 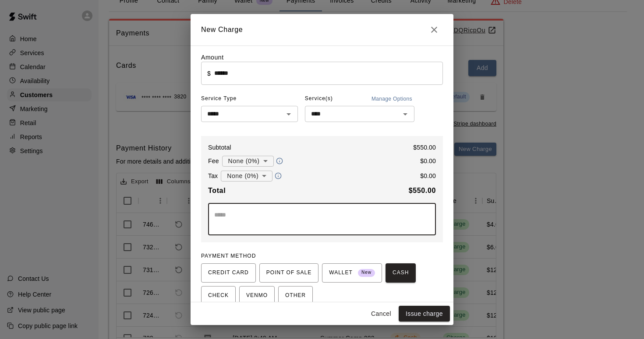 I want to click on span: VENMO, so click(x=257, y=296).